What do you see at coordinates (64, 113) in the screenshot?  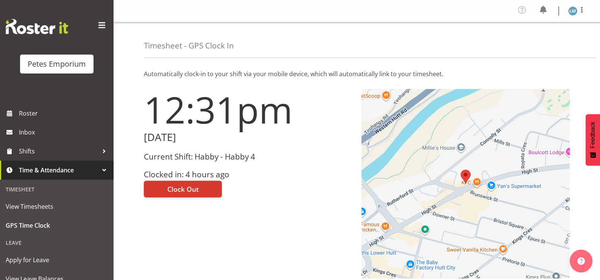 I see `span: Roster` at bounding box center [64, 113].